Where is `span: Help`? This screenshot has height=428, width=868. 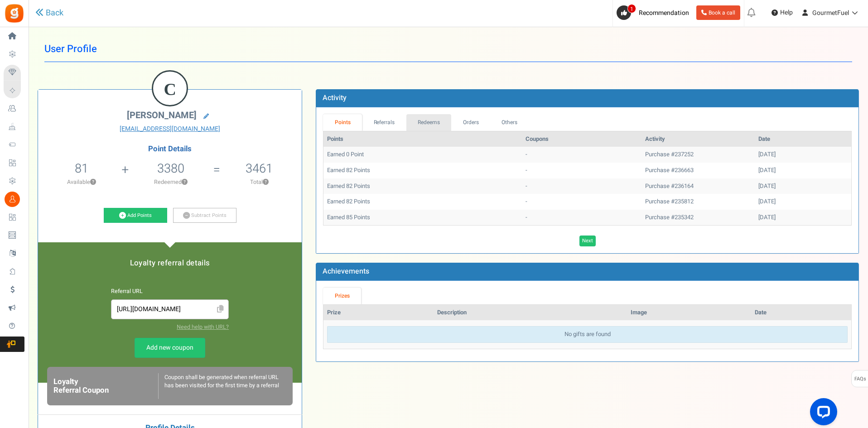 span: Help is located at coordinates (785, 13).